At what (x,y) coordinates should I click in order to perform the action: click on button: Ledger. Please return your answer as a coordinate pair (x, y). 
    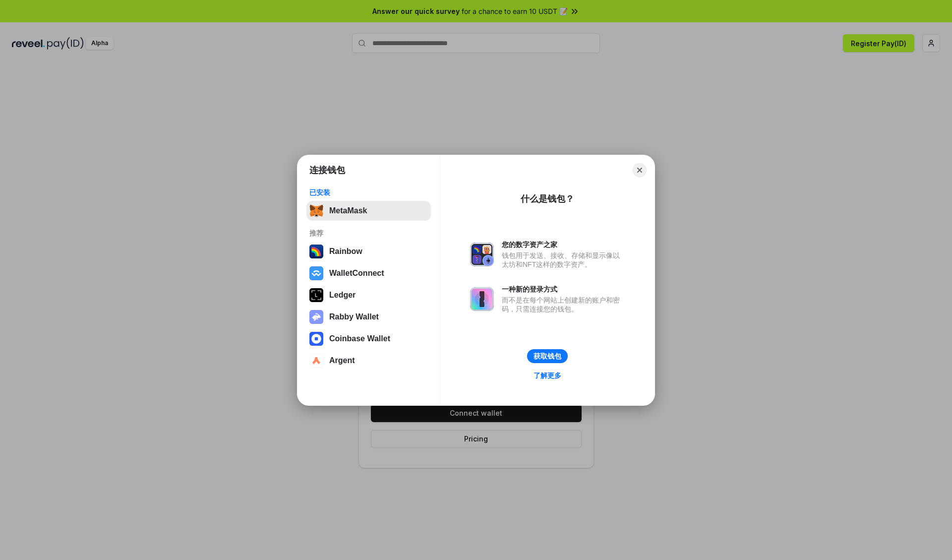
    Looking at the image, I should click on (369, 295).